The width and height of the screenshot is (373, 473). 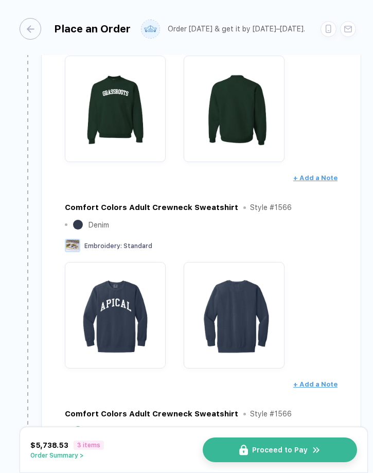 What do you see at coordinates (280, 450) in the screenshot?
I see `span: Proceed to Pay` at bounding box center [280, 450].